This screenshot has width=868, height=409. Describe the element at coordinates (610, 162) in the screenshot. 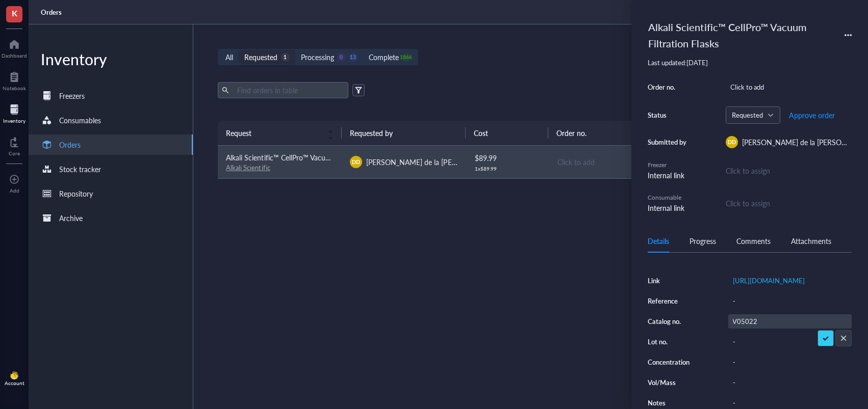

I see `td: Click to add` at that location.